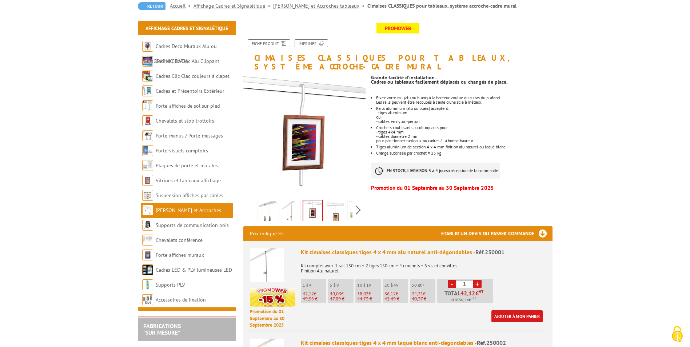  I want to click on a: Chevalets conférence, so click(179, 240).